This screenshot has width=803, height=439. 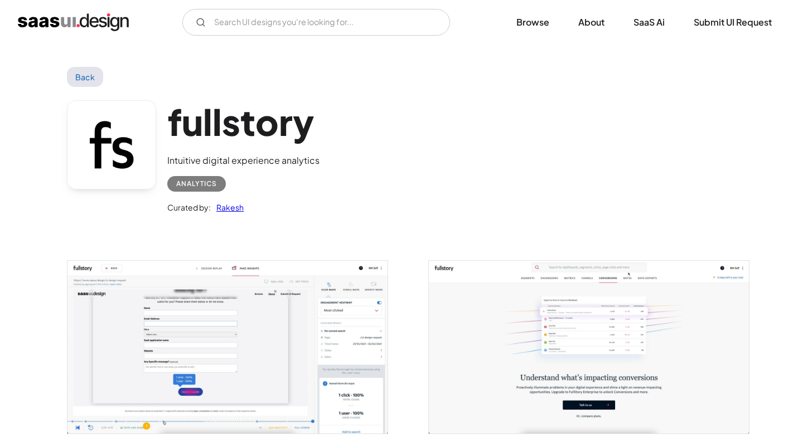 What do you see at coordinates (589, 347) in the screenshot?
I see `img: 603783c87438a81e86817071_fullstory%20conversion.jpg` at bounding box center [589, 347].